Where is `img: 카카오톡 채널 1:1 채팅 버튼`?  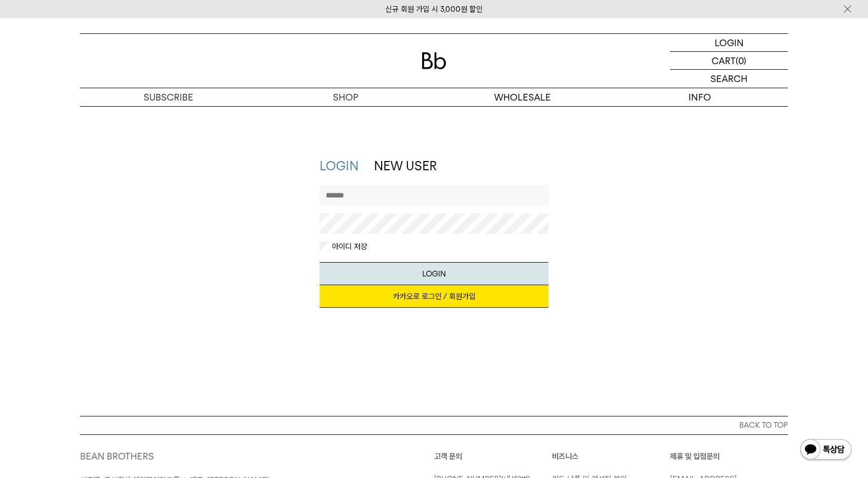
img: 카카오톡 채널 1:1 채팅 버튼 is located at coordinates (826, 451).